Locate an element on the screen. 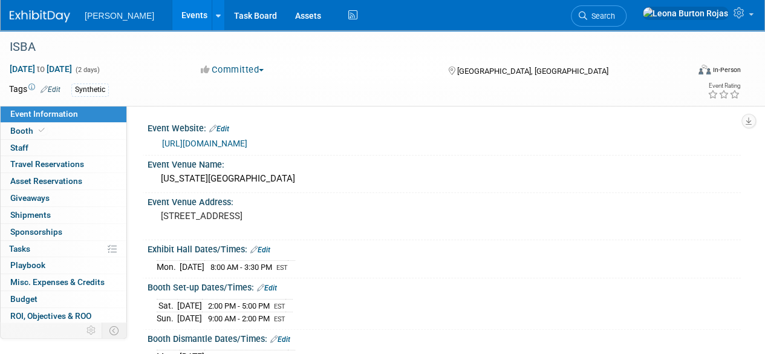 The image size is (765, 354). div: Booth Set-up Dates/Times: is located at coordinates (444, 286).